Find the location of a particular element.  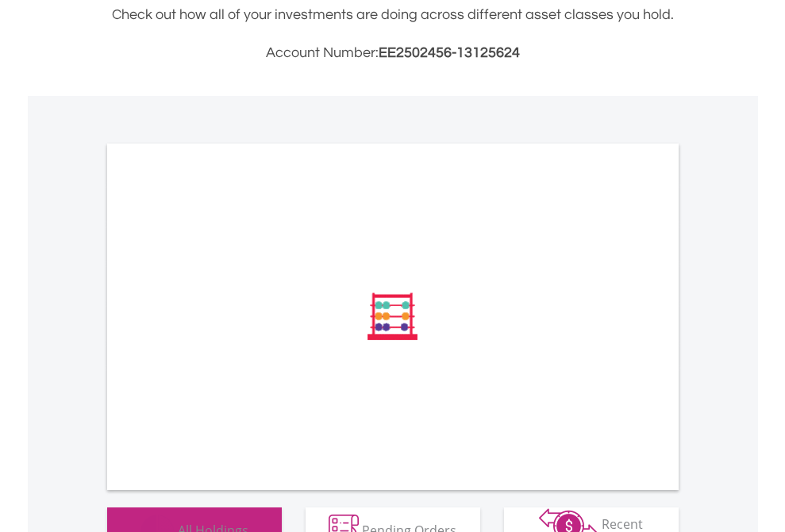

div: Check out how all of your investments are doing across different asset classes you hold. is located at coordinates (392, 34).